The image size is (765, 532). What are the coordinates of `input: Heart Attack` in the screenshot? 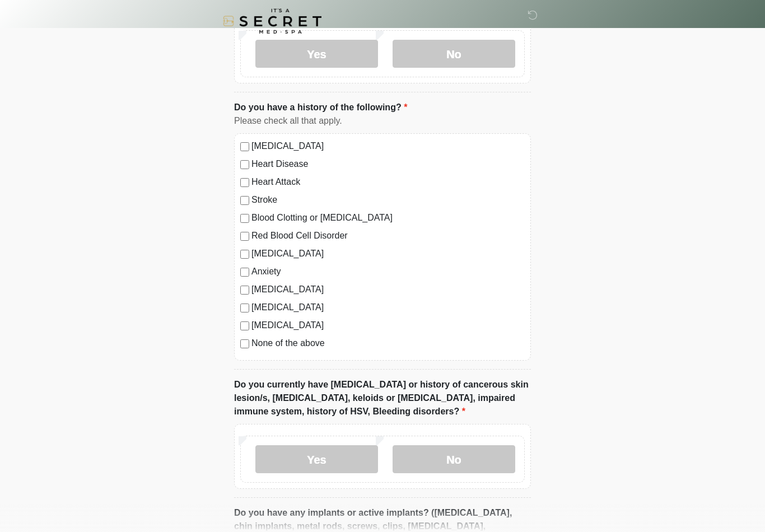 It's located at (245, 182).